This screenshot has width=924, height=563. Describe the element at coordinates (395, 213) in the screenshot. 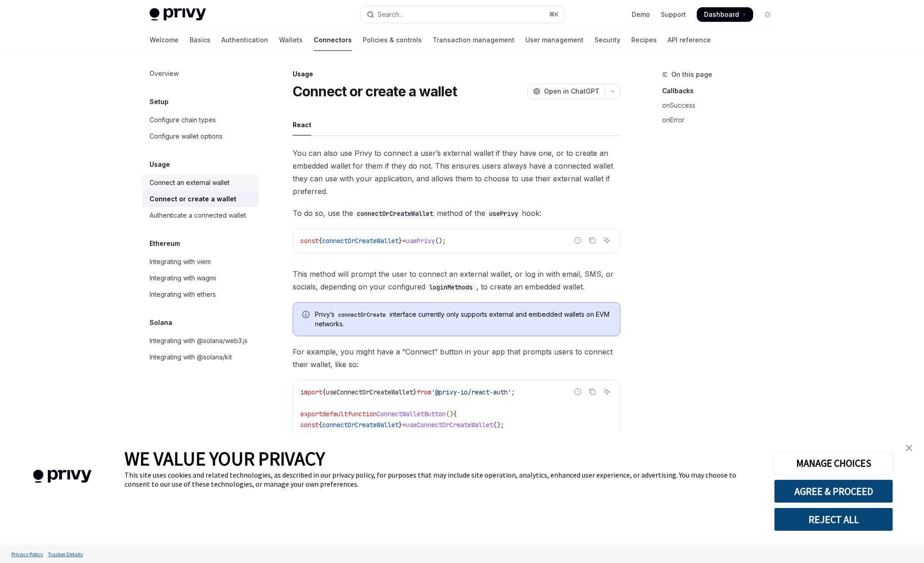

I see `code: connectOrCreateWallet` at that location.